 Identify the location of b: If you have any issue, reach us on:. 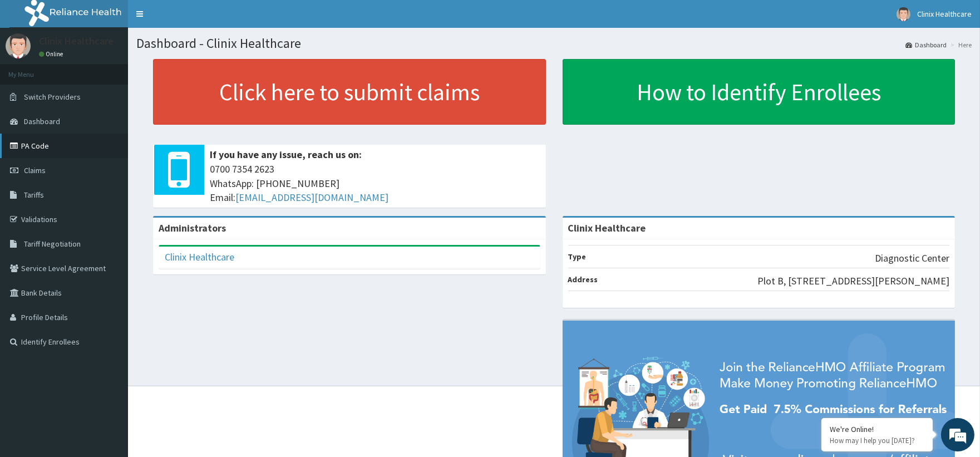
(285, 154).